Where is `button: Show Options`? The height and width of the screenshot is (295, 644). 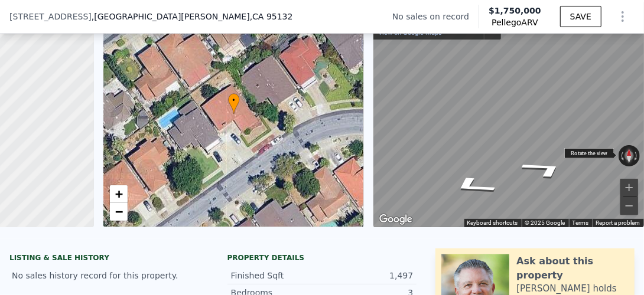
button: Show Options is located at coordinates (623, 16).